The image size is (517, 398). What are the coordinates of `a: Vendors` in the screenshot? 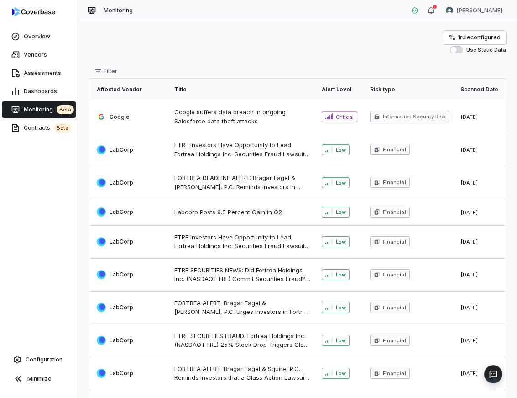 It's located at (39, 55).